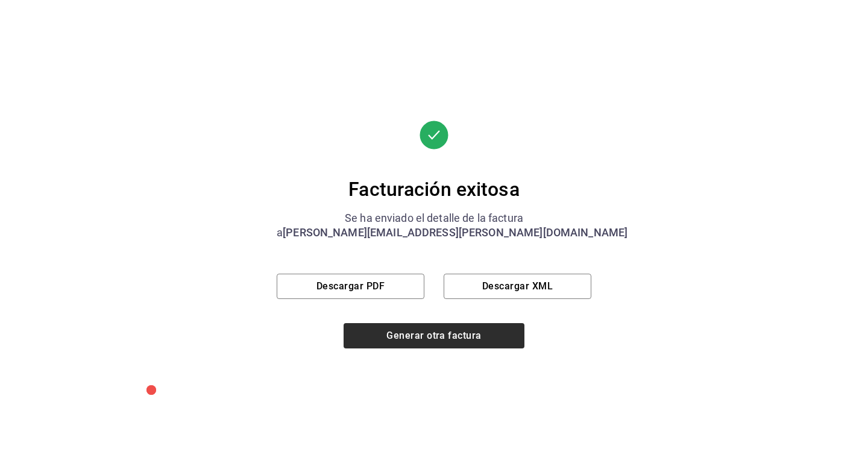 This screenshot has width=868, height=469. What do you see at coordinates (517, 286) in the screenshot?
I see `button: Descargar XML` at bounding box center [517, 286].